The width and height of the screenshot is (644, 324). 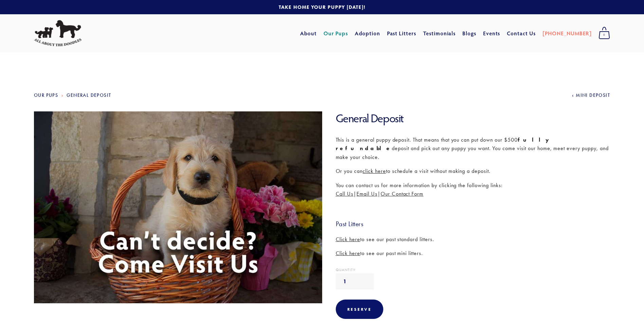 I want to click on a: 0 items in cart, so click(x=605, y=33).